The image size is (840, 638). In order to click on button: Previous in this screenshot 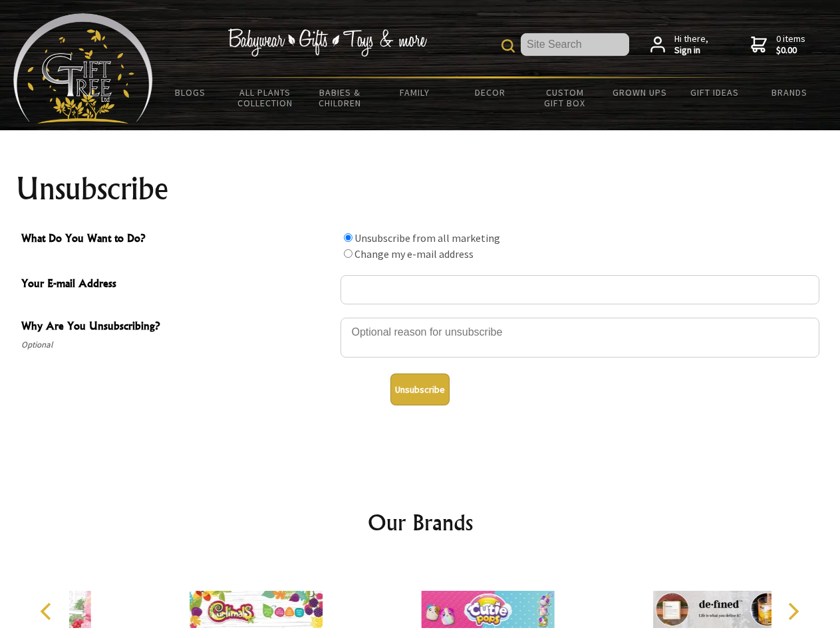, I will do `click(48, 612)`.